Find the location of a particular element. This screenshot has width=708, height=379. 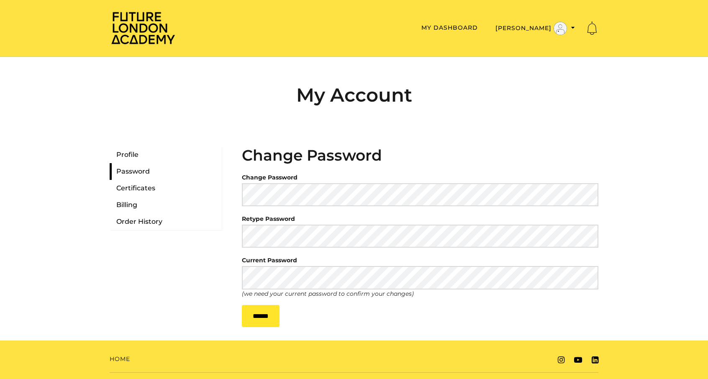

label: Retype Password is located at coordinates (268, 219).